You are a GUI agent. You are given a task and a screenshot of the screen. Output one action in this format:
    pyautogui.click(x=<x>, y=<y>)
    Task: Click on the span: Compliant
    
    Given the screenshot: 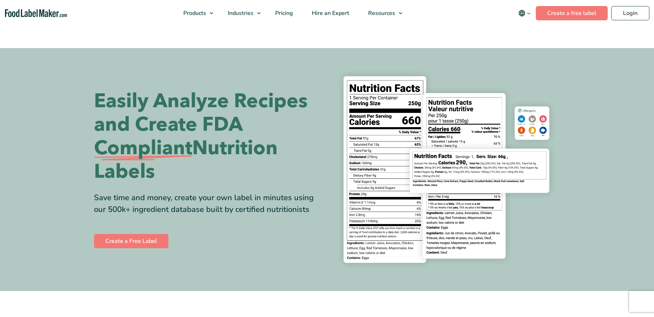 What is the action you would take?
    pyautogui.click(x=143, y=148)
    